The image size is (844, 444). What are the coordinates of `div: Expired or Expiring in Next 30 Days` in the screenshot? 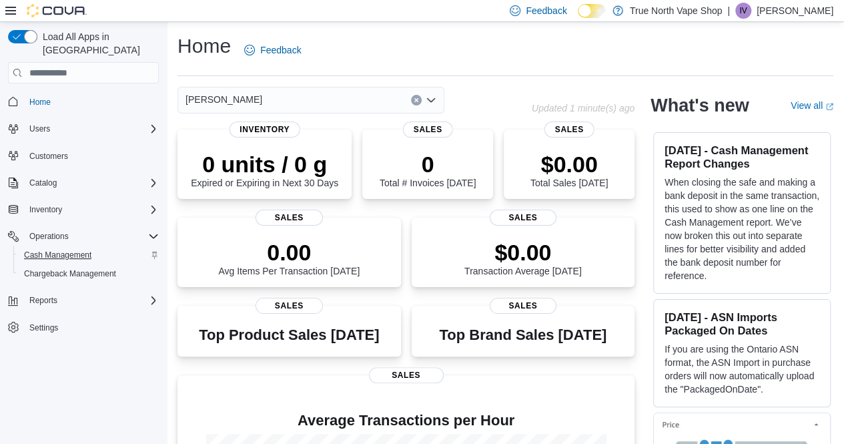 It's located at (264, 169).